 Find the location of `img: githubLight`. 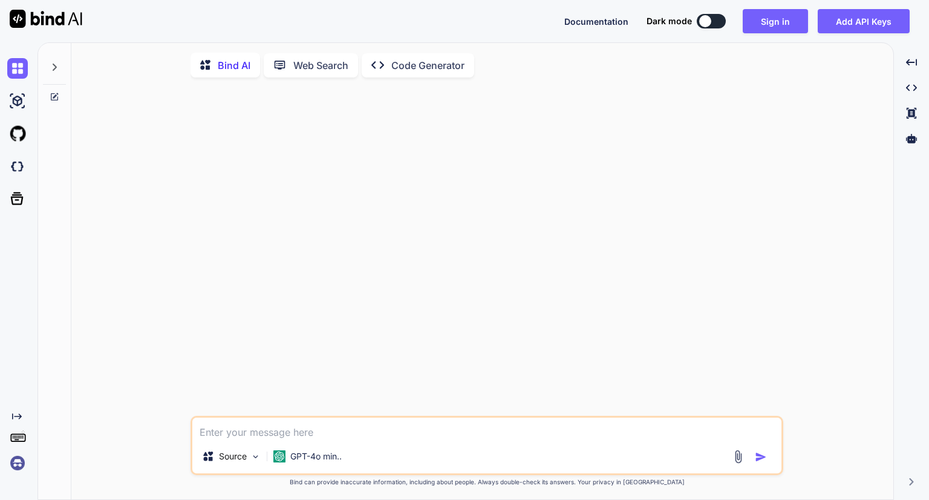

img: githubLight is located at coordinates (18, 134).